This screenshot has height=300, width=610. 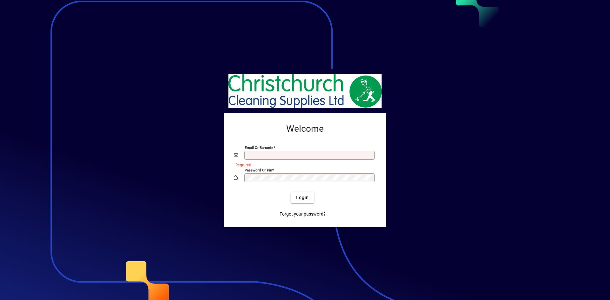 What do you see at coordinates (302, 198) in the screenshot?
I see `span: Login` at bounding box center [302, 198].